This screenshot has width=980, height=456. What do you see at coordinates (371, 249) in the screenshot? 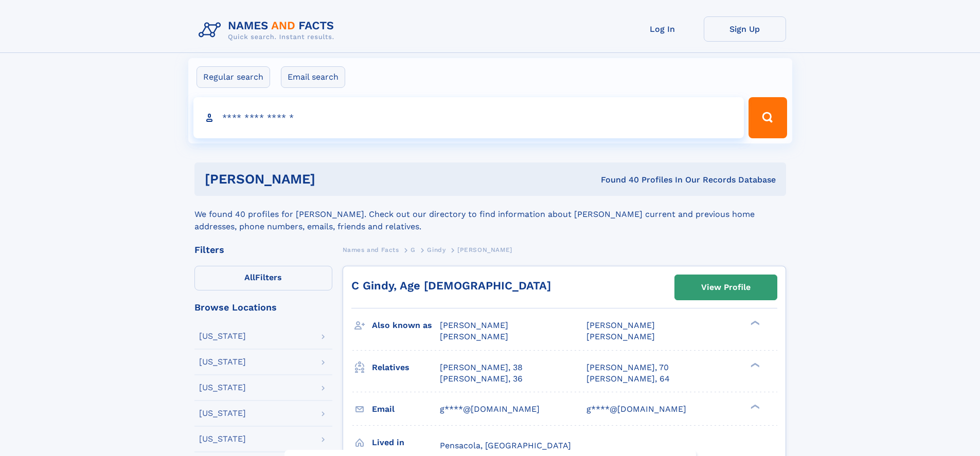
I see `a: Names and Facts` at bounding box center [371, 249].